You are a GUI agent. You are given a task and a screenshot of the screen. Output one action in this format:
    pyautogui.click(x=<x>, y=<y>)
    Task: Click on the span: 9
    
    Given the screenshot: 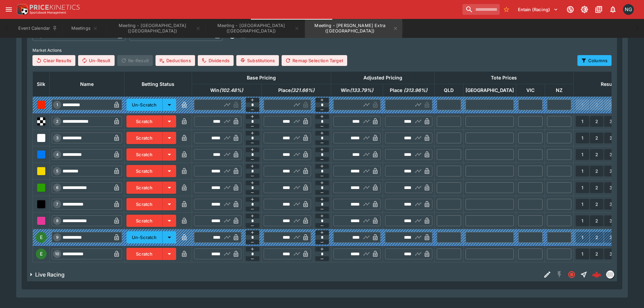 What is the action you would take?
    pyautogui.click(x=57, y=237)
    